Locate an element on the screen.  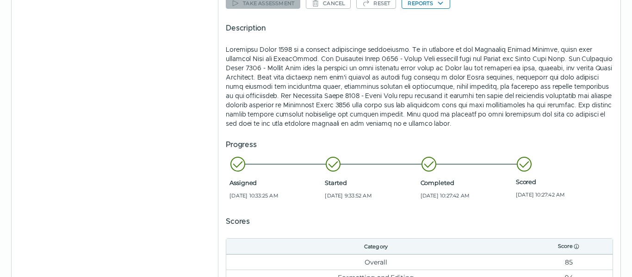
td: 85 is located at coordinates (569, 262).